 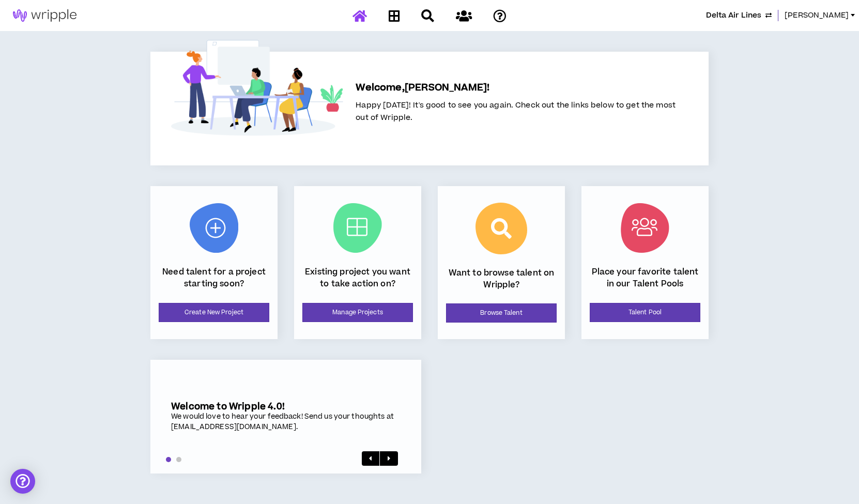 I want to click on div: Open Intercom Messenger, so click(x=23, y=481).